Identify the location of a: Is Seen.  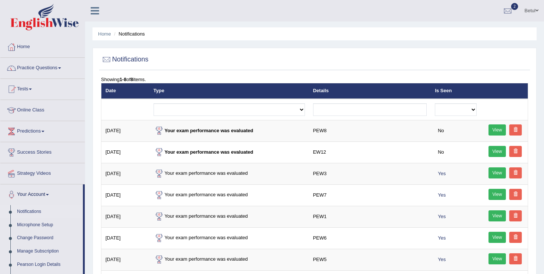
(444, 90).